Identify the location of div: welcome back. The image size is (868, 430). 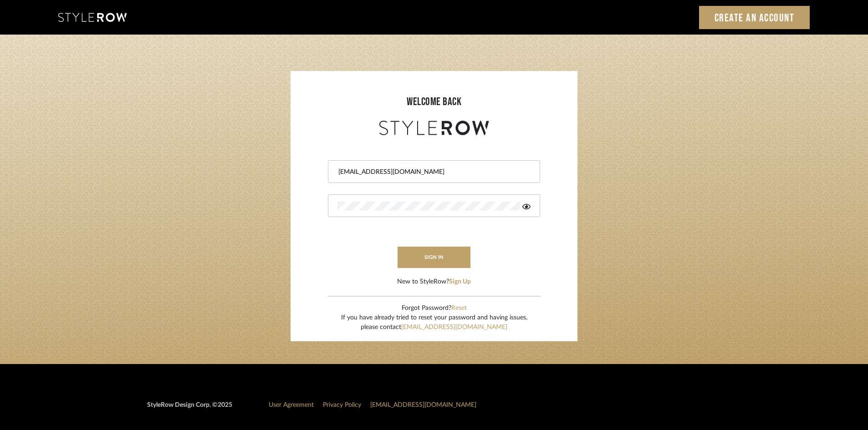
(434, 102).